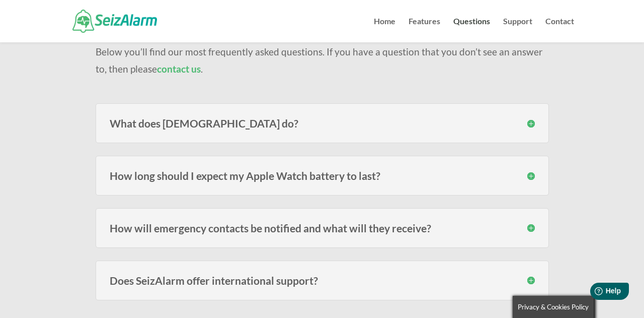 The height and width of the screenshot is (318, 644). Describe the element at coordinates (322, 228) in the screenshot. I see `h3: How will emergency contacts be notified and what will they receive?` at that location.